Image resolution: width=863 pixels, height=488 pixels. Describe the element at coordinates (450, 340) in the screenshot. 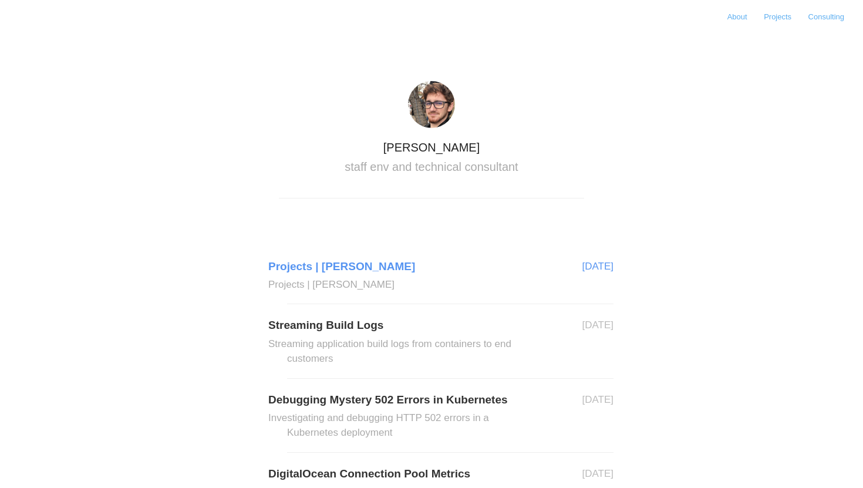

I see `a: Streaming Build LogsStreaming application build logs from containers to end customers` at that location.